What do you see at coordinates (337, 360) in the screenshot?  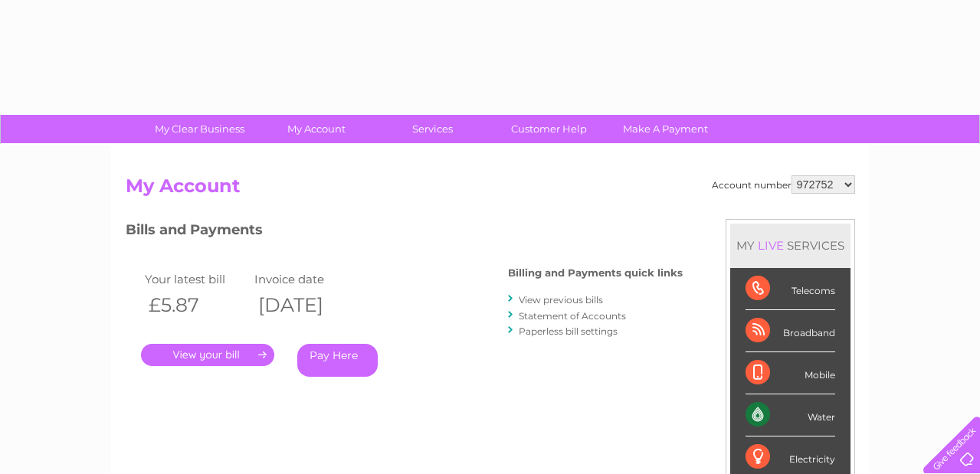 I see `a: Pay Here` at bounding box center [337, 360].